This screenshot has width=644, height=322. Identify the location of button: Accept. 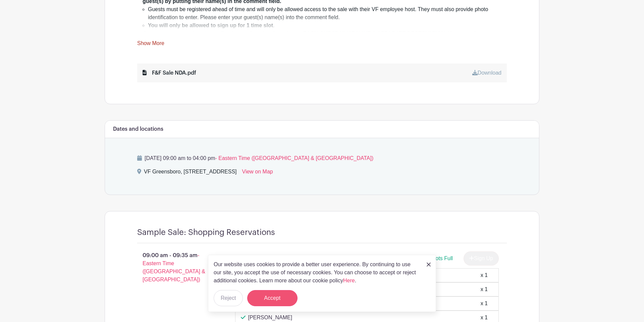
(272, 298).